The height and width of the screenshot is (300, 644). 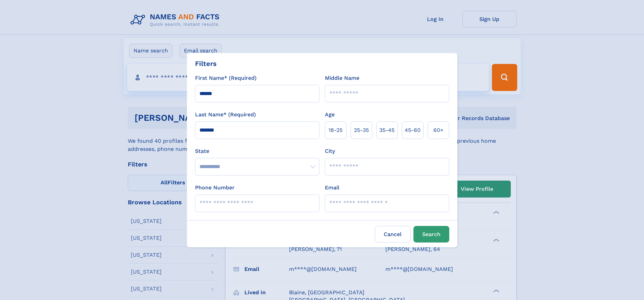 What do you see at coordinates (226, 115) in the screenshot?
I see `label: Last Name* (Required)` at bounding box center [226, 115].